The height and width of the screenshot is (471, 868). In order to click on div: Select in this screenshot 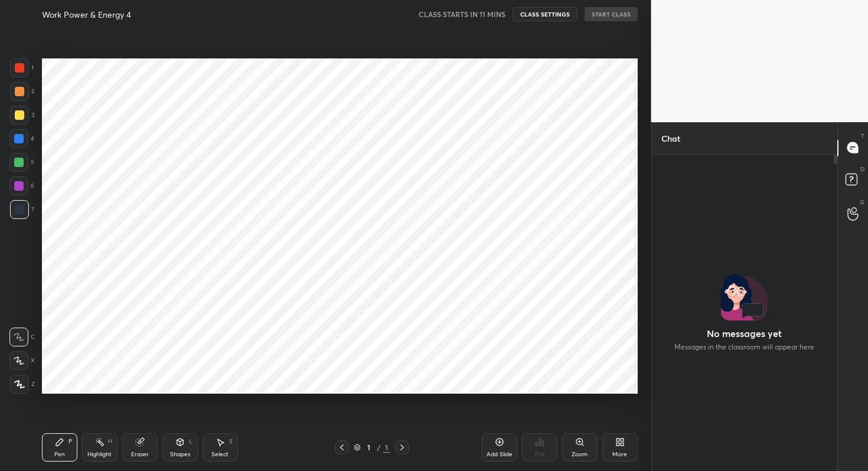, I will do `click(220, 454)`.